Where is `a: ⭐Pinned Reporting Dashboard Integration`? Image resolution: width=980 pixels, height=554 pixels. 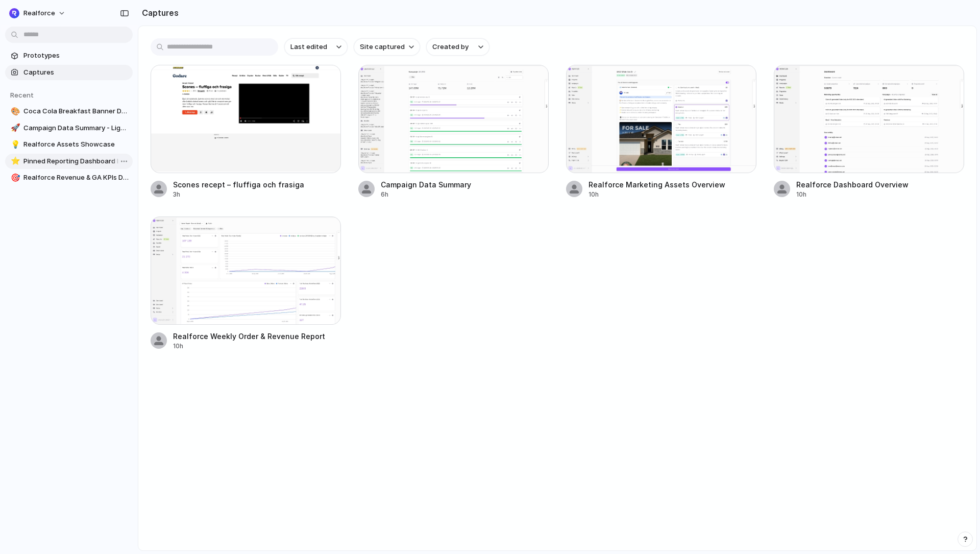
a: ⭐Pinned Reporting Dashboard Integration is located at coordinates (69, 162).